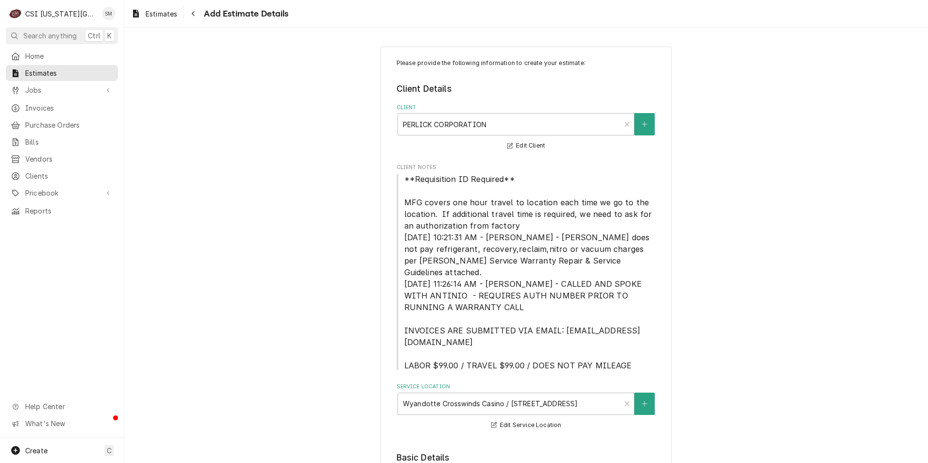  I want to click on a: Vendors, so click(62, 159).